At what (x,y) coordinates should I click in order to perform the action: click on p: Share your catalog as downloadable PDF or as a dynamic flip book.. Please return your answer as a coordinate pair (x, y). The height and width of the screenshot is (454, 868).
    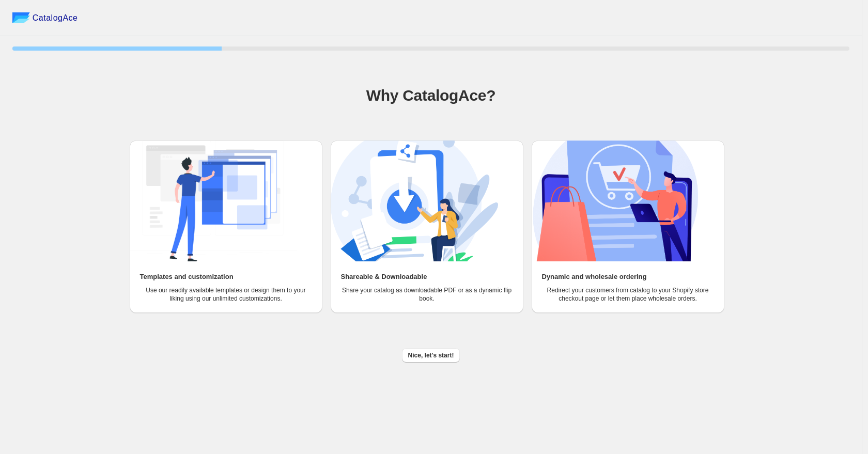
    Looking at the image, I should click on (427, 295).